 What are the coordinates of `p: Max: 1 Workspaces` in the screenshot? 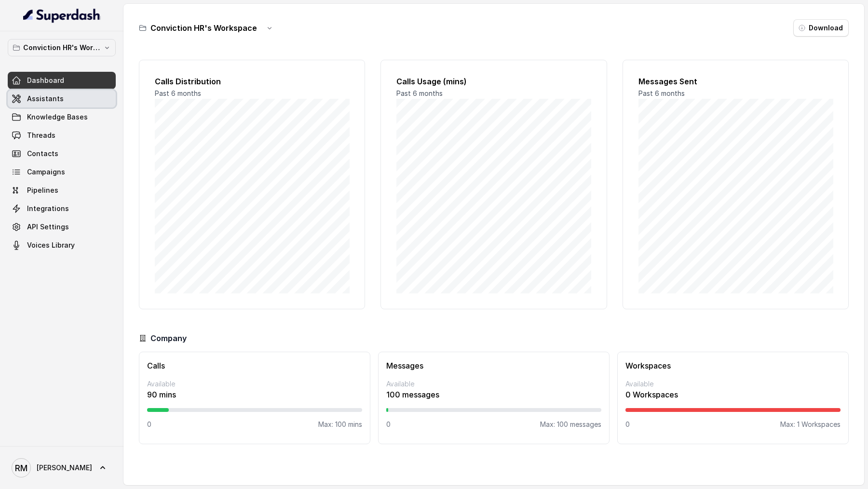 It's located at (810, 425).